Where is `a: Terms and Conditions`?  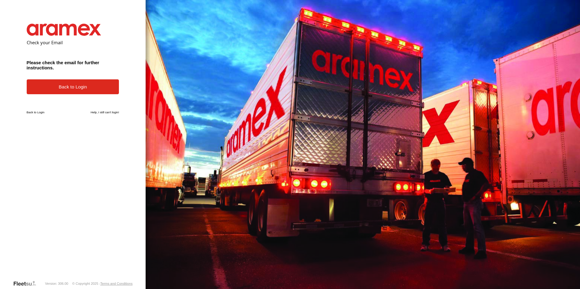 a: Terms and Conditions is located at coordinates (116, 284).